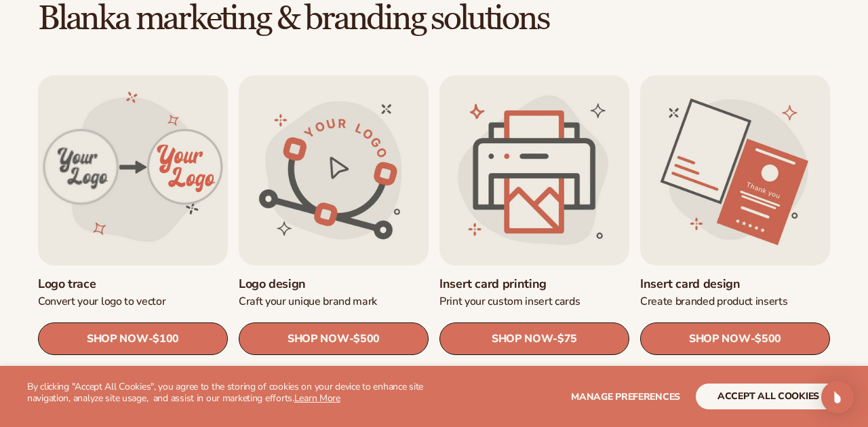 The height and width of the screenshot is (427, 868). What do you see at coordinates (231, 393) in the screenshot?
I see `p: By clicking "Accept All Cookies", you agree to the storing of cookies on your device to enhance s...` at bounding box center [231, 393].